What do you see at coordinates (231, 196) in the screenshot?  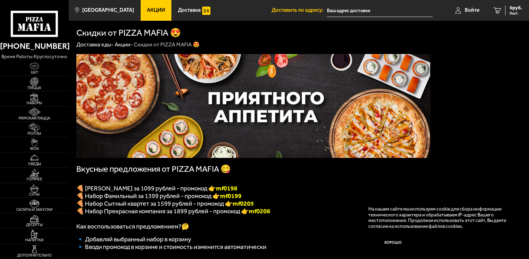 I see `b: mf0199` at bounding box center [231, 196].